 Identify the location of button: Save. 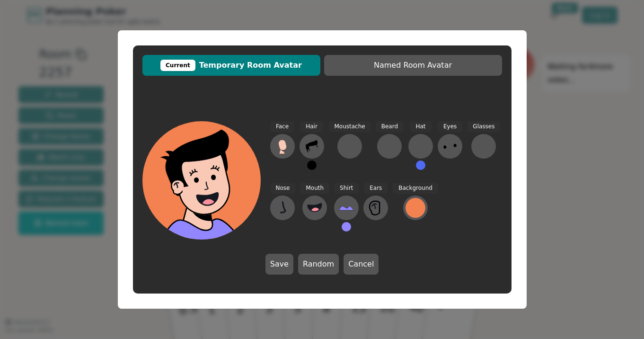
(279, 264).